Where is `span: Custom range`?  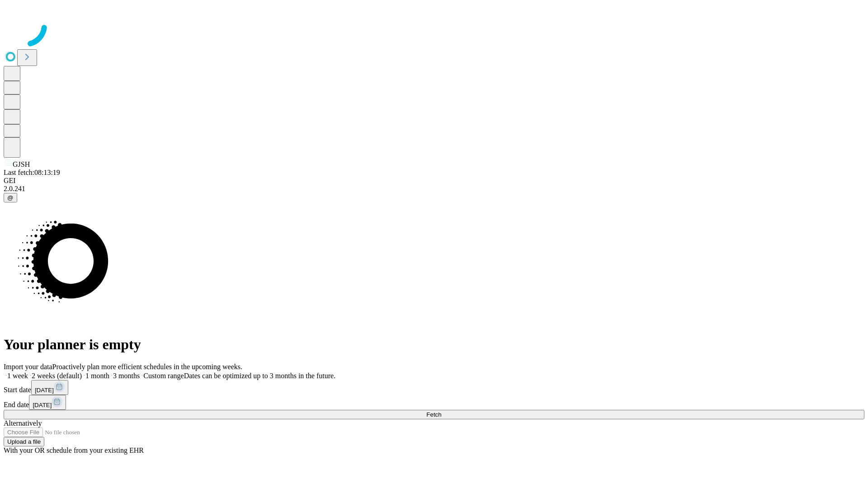 span: Custom range is located at coordinates (163, 375).